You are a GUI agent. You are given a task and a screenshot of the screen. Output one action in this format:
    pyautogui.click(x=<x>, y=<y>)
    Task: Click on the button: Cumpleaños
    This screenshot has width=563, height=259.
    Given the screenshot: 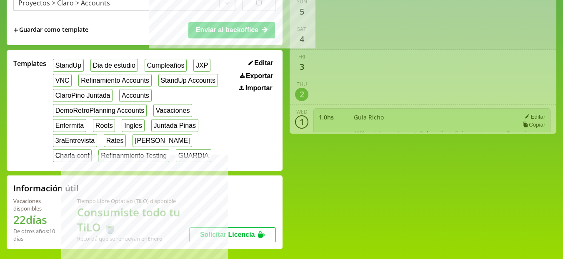 What is the action you would take?
    pyautogui.click(x=166, y=65)
    